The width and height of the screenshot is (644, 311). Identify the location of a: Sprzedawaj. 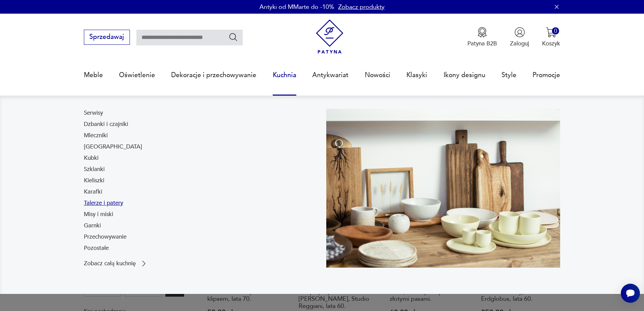
(107, 37).